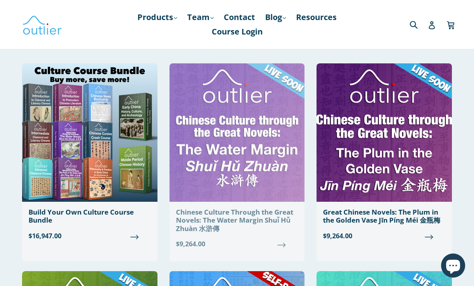 Image resolution: width=474 pixels, height=286 pixels. What do you see at coordinates (384, 155) in the screenshot?
I see `a: Great Chinese Novels: The Plum in the Golden Vase Jīn Píng Méi 金瓶梅 $9,264.00` at bounding box center [384, 155].